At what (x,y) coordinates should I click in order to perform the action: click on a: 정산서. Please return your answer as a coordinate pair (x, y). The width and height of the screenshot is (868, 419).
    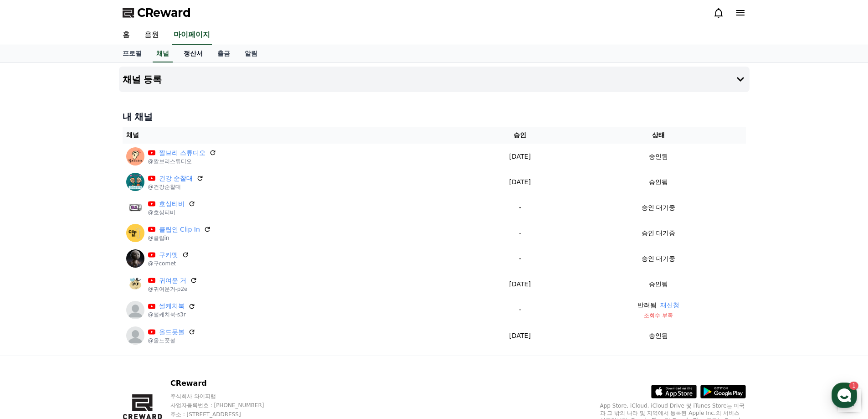
    Looking at the image, I should click on (193, 54).